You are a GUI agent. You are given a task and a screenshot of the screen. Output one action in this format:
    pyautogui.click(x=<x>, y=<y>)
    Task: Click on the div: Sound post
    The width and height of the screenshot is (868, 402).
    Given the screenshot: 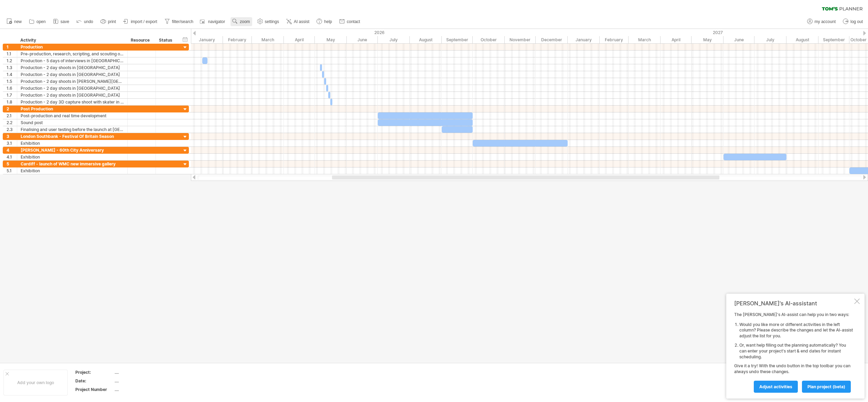 What is the action you would take?
    pyautogui.click(x=72, y=122)
    